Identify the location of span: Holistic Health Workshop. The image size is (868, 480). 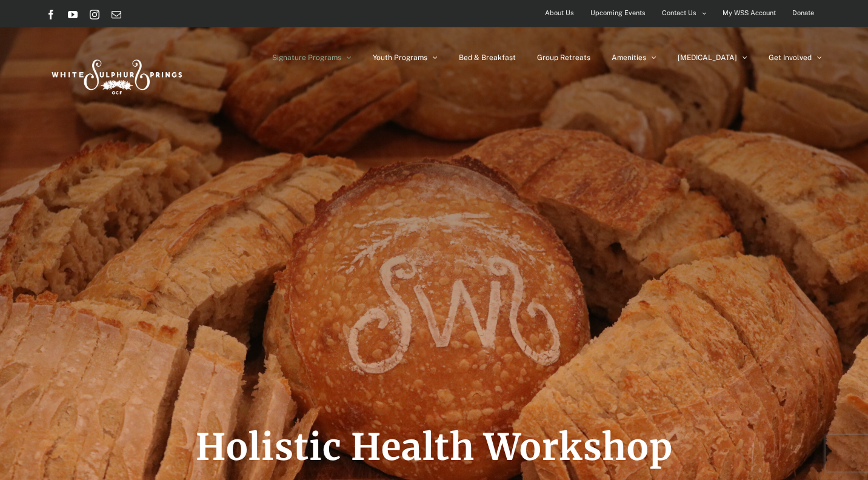
(434, 446).